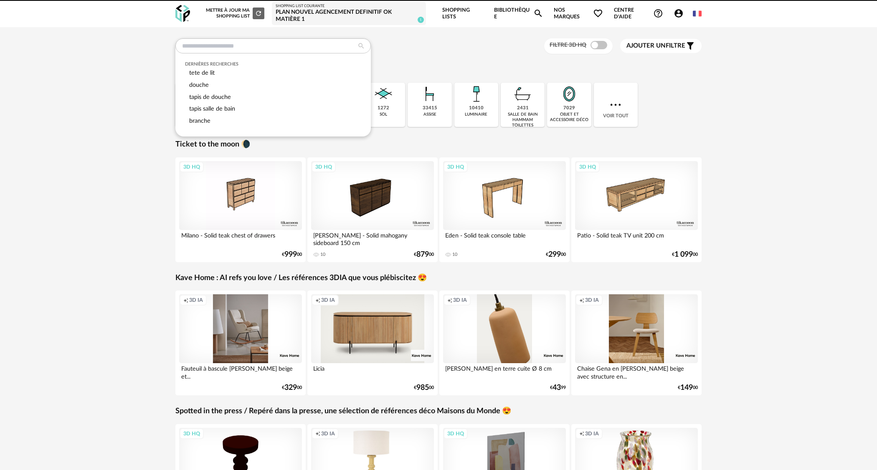 The image size is (877, 470). What do you see at coordinates (291, 255) in the screenshot?
I see `span: 999` at bounding box center [291, 255].